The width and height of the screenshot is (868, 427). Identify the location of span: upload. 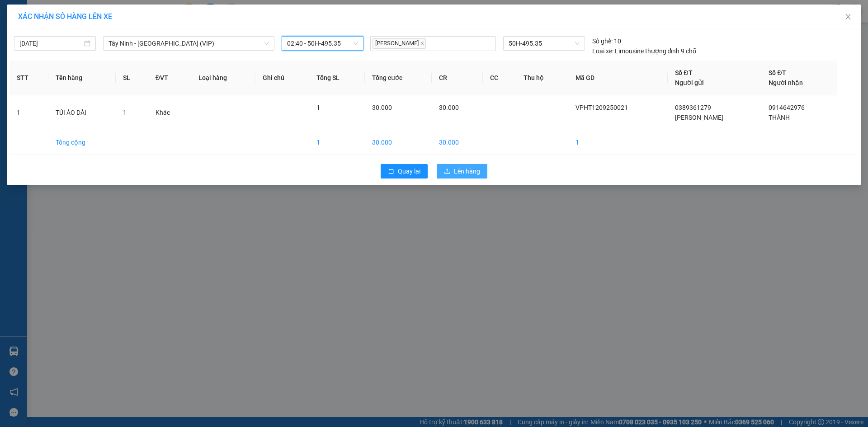
(447, 172).